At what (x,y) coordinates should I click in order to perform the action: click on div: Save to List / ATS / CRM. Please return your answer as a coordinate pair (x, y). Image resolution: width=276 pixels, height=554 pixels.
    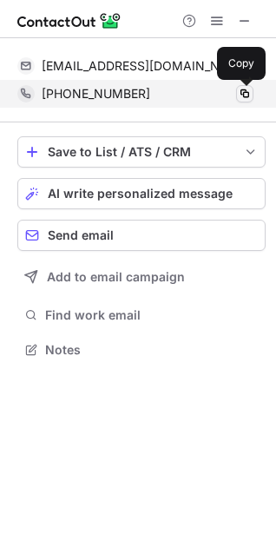
    Looking at the image, I should click on (142, 152).